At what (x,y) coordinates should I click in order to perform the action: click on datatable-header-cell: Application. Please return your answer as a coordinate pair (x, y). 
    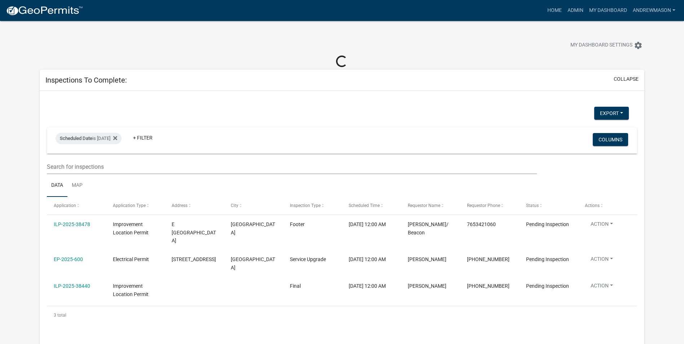
    Looking at the image, I should click on (76, 206).